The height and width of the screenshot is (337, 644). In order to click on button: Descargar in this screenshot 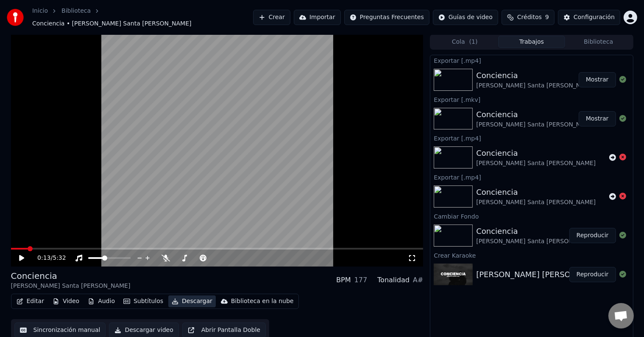, I will do `click(192, 301)`.